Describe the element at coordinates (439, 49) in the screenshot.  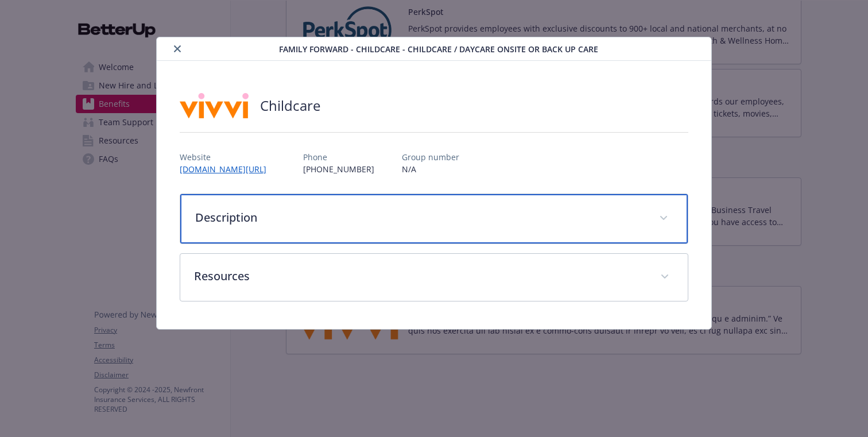
I see `span: Family Forward - Childcare - Childcare / Daycare onsite or back up care` at that location.